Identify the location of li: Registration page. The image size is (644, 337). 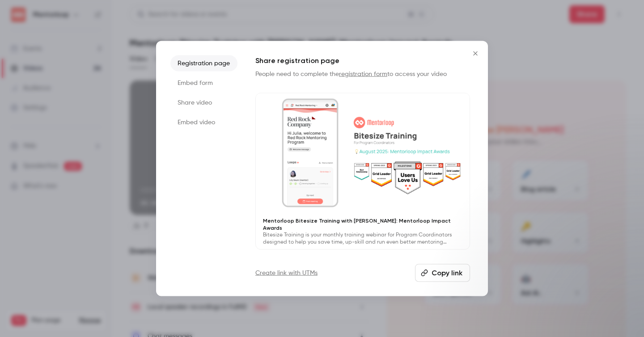
(204, 64).